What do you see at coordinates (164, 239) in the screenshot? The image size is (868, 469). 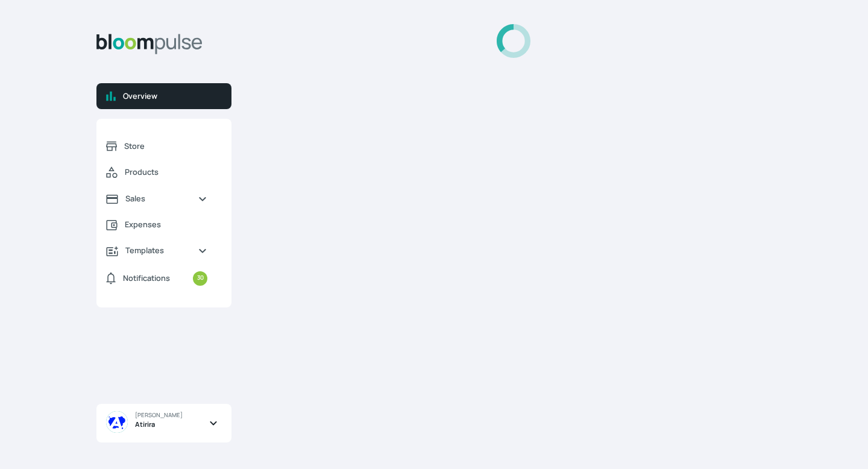 I see `aside: Sidebar` at bounding box center [164, 239].